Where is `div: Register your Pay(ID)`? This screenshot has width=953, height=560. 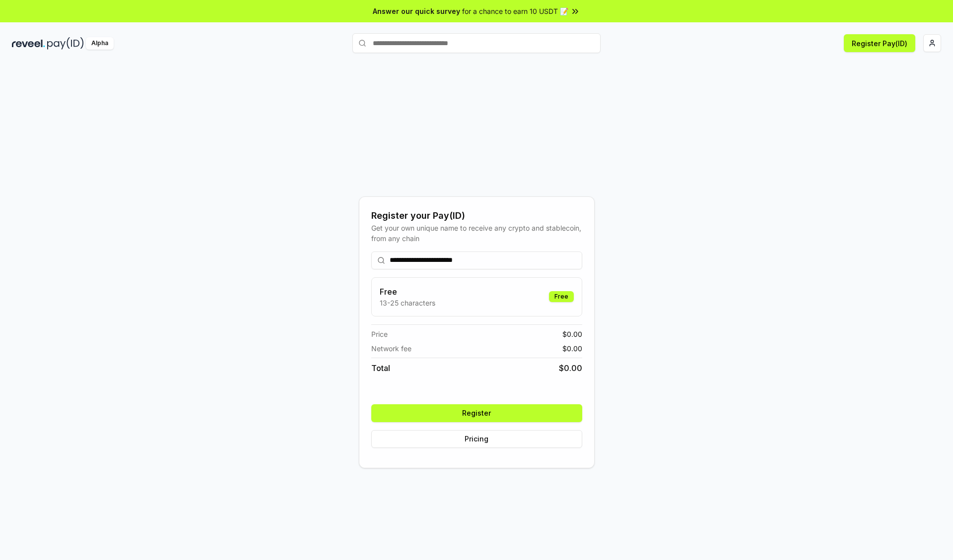 div: Register your Pay(ID) is located at coordinates (476, 216).